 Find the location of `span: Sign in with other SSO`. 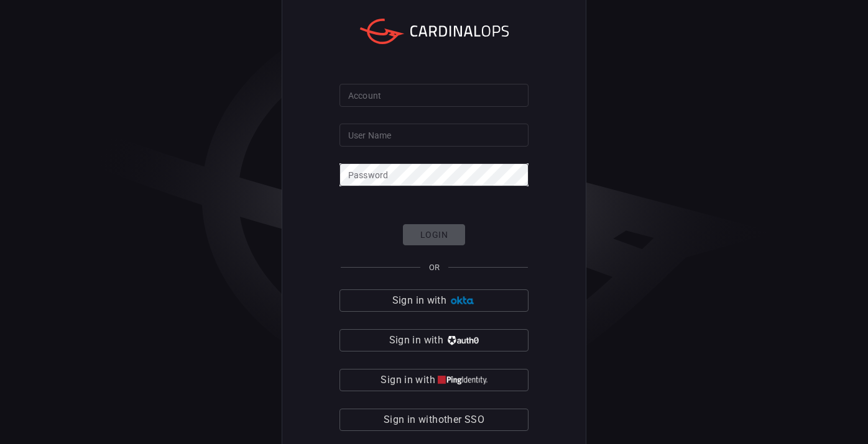

span: Sign in with other SSO is located at coordinates (434, 420).